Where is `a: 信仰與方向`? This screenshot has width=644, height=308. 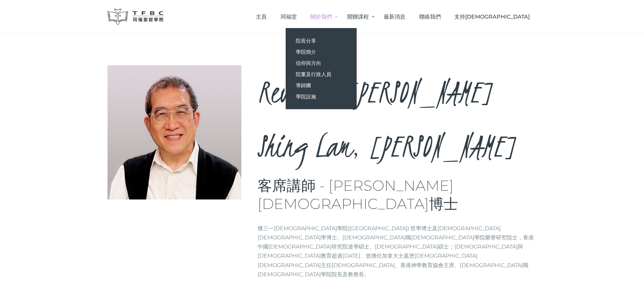 a: 信仰與方向 is located at coordinates (321, 63).